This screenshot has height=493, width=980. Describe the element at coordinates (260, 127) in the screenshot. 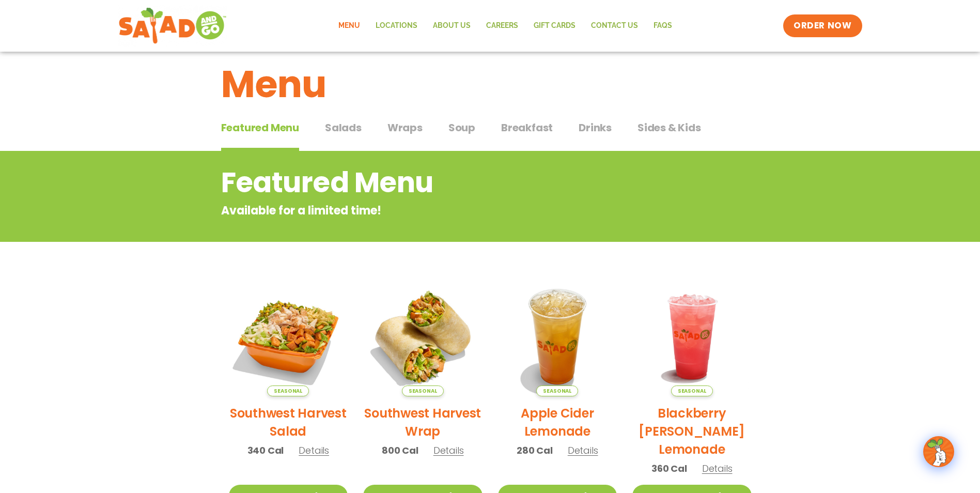

I see `span: Featured Menu` at that location.